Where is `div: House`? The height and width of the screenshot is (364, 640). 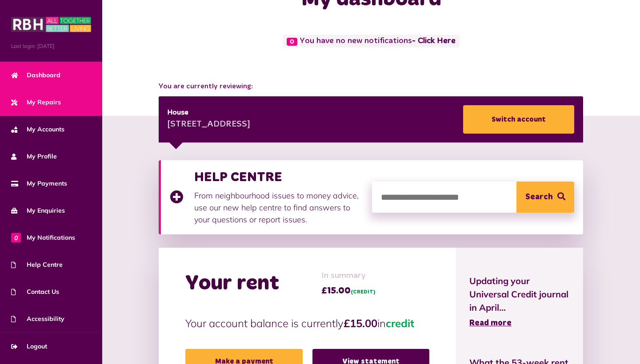 div: House is located at coordinates (209, 113).